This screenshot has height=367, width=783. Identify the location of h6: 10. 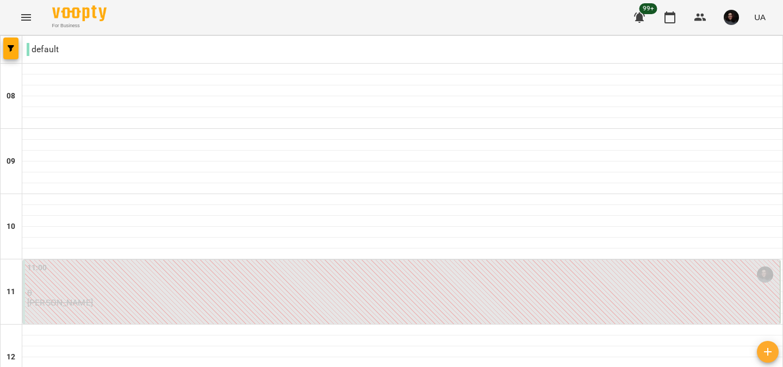
(11, 227).